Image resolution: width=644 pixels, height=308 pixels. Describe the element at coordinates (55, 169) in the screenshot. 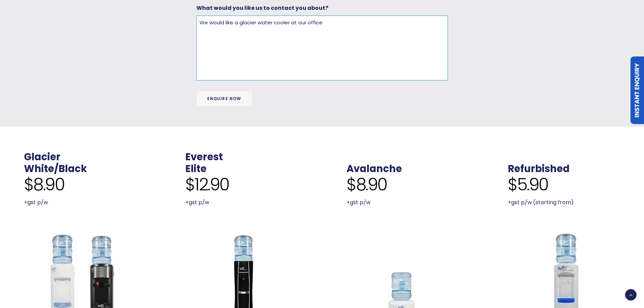

I see `a: White/Black` at that location.